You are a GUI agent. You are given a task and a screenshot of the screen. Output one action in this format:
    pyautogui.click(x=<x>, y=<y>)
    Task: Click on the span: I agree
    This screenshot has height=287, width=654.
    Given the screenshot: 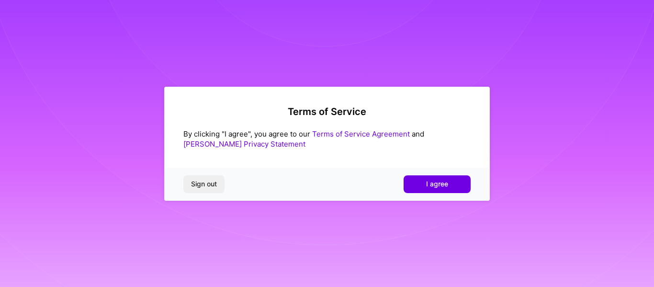 What is the action you would take?
    pyautogui.click(x=437, y=184)
    